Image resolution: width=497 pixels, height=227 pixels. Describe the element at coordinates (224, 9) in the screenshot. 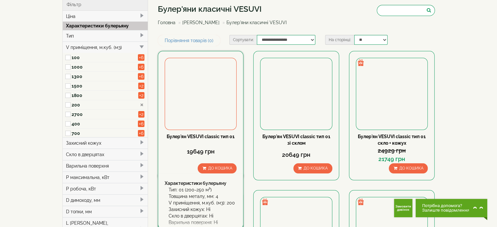

I see `h1: Булер'яни класичні VESUVI` at that location.